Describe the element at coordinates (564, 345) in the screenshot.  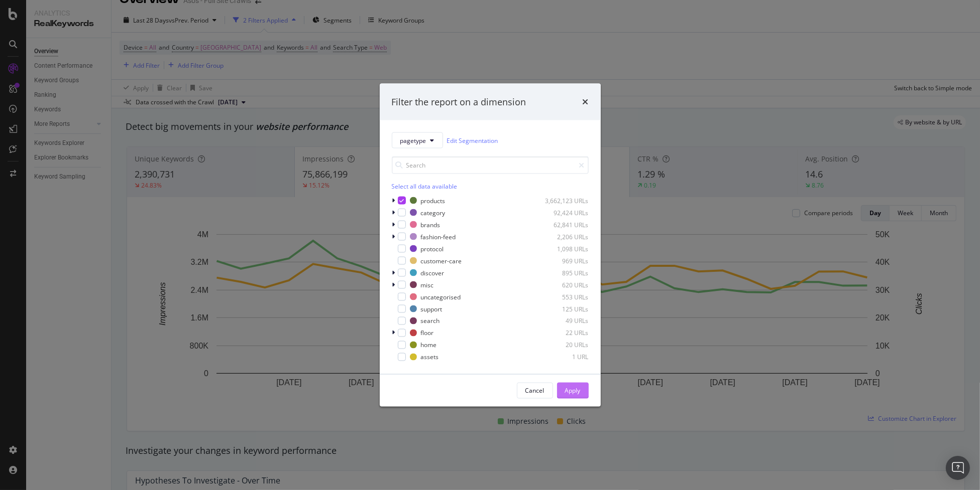
I see `div: 20 URLs` at that location.